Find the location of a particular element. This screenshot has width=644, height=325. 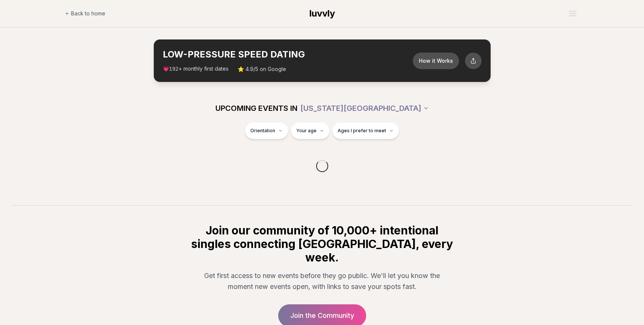

span: 192 is located at coordinates (174, 69).